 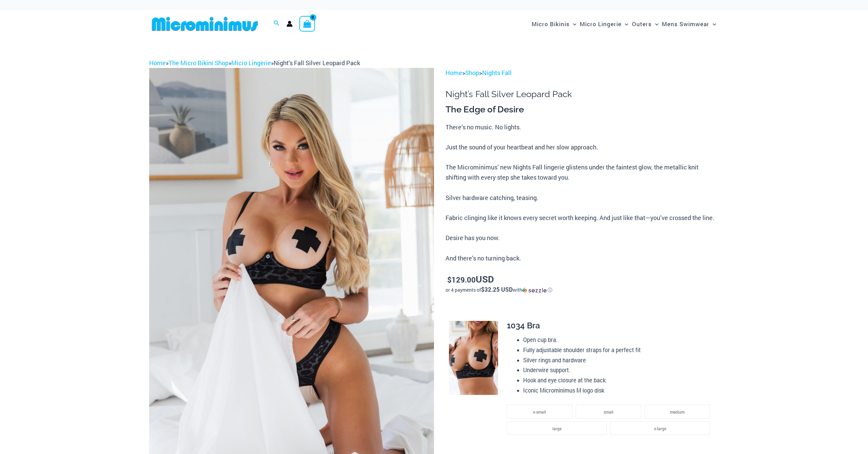 I want to click on img: Nights Fall Silver Leopard 1036 Bra, so click(x=473, y=357).